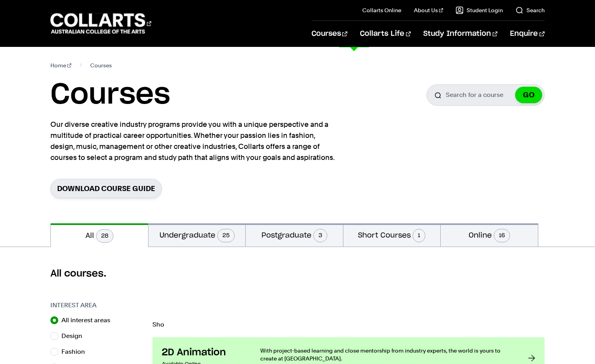 This screenshot has width=595, height=364. What do you see at coordinates (294, 235) in the screenshot?
I see `button: Postgraduate3` at bounding box center [294, 235].